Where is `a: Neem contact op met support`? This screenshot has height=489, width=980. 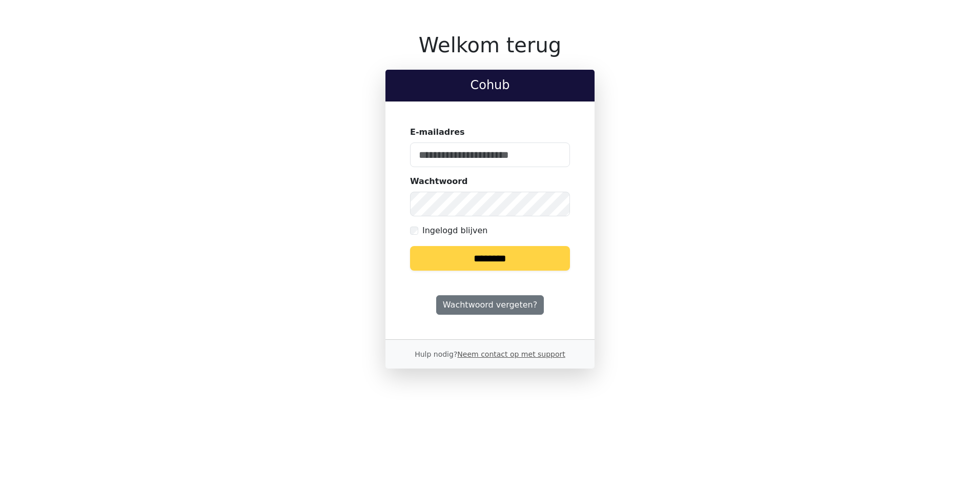 a: Neem contact op met support is located at coordinates (511, 354).